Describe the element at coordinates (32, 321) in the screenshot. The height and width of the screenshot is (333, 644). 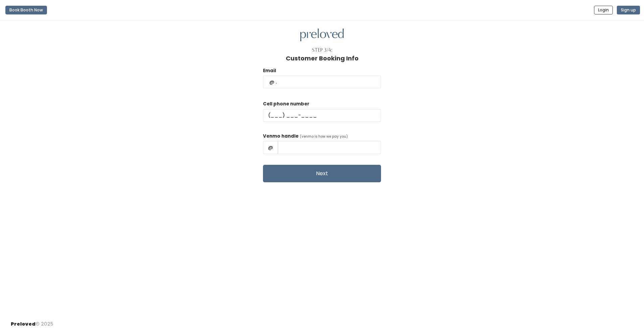
I see `div: © 2025` at that location.